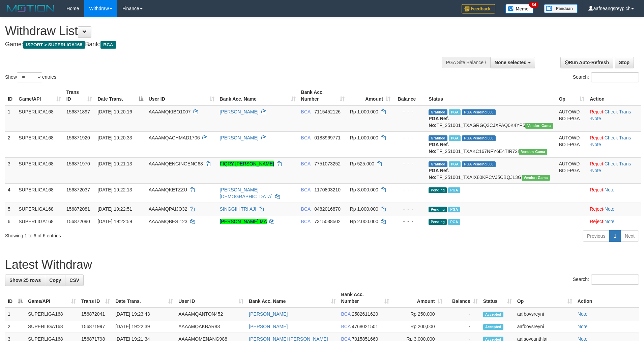 The height and width of the screenshot is (341, 644). What do you see at coordinates (134, 234) in the screenshot?
I see `div: Showing 1 to 6 of 6 entries` at bounding box center [134, 234].